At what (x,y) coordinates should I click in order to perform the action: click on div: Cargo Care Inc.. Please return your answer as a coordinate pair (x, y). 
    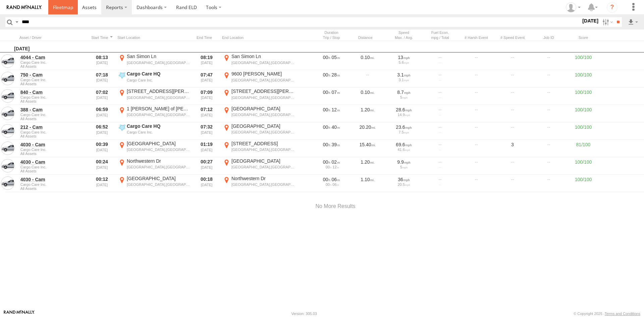
    Looking at the image, I should click on (158, 132).